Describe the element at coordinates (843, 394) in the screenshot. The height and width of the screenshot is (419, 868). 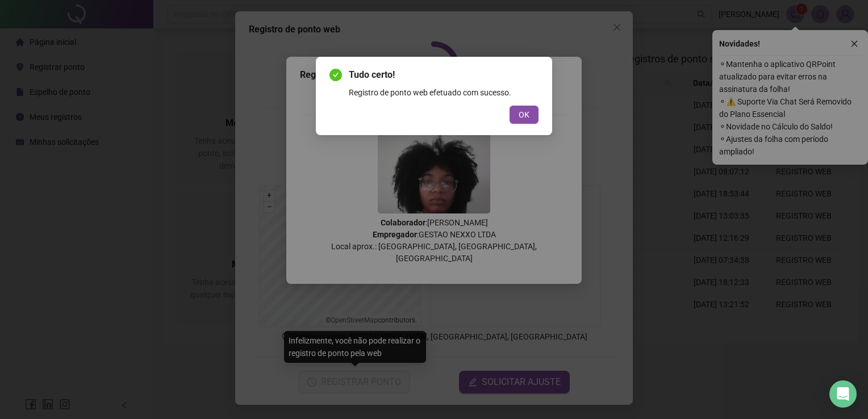
I see `div: Open Intercom Messenger` at that location.